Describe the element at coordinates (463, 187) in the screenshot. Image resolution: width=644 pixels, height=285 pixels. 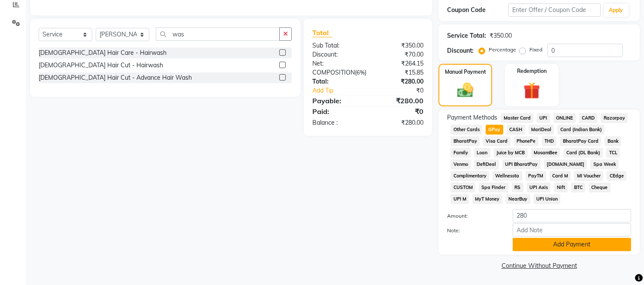
I see `span: CUSTOM` at that location.